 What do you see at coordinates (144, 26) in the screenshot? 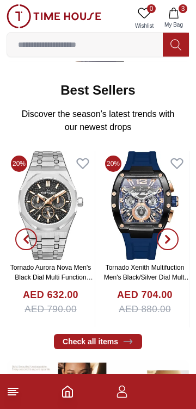
I see `span: Wishlist` at bounding box center [144, 26].